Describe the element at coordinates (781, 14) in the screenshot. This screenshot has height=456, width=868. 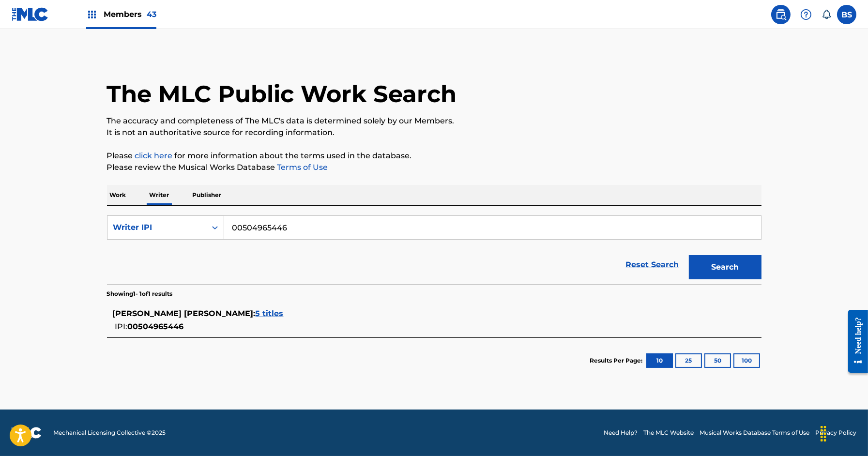
I see `a: Public Search` at that location.